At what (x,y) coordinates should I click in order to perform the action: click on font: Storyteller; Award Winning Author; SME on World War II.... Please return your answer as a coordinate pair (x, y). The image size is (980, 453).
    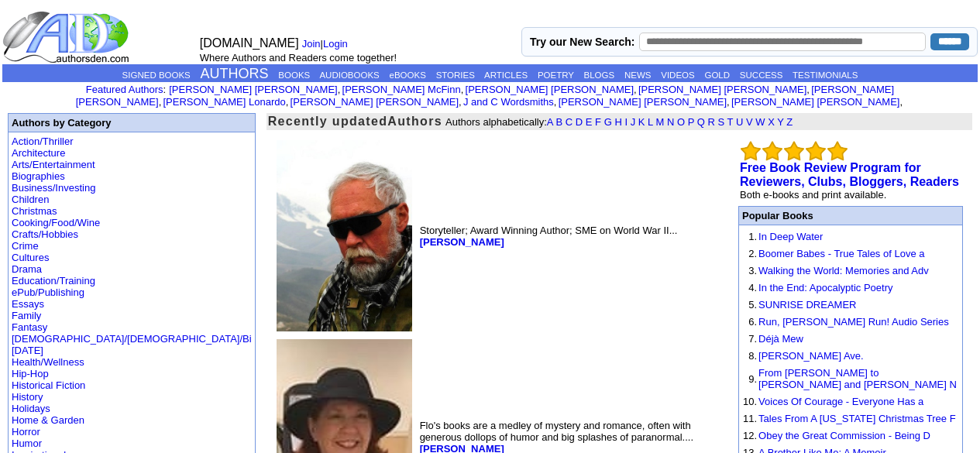
    Looking at the image, I should click on (549, 236).